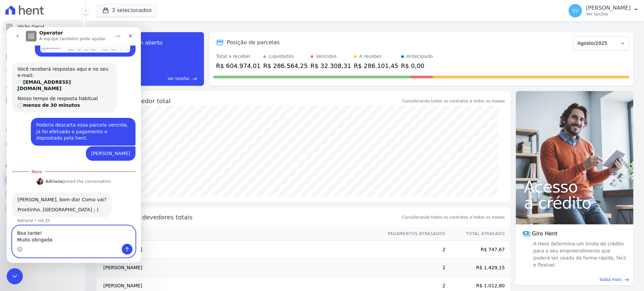 The image size is (644, 291). Describe the element at coordinates (67, 207) in the screenshot. I see `textarea: Envie uma mensagem...` at that location.